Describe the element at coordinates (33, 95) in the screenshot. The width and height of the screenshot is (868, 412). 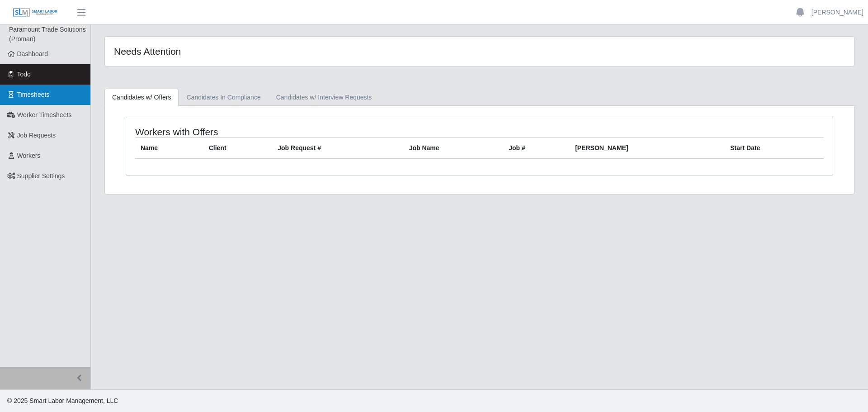
I see `span: Timesheets` at that location.